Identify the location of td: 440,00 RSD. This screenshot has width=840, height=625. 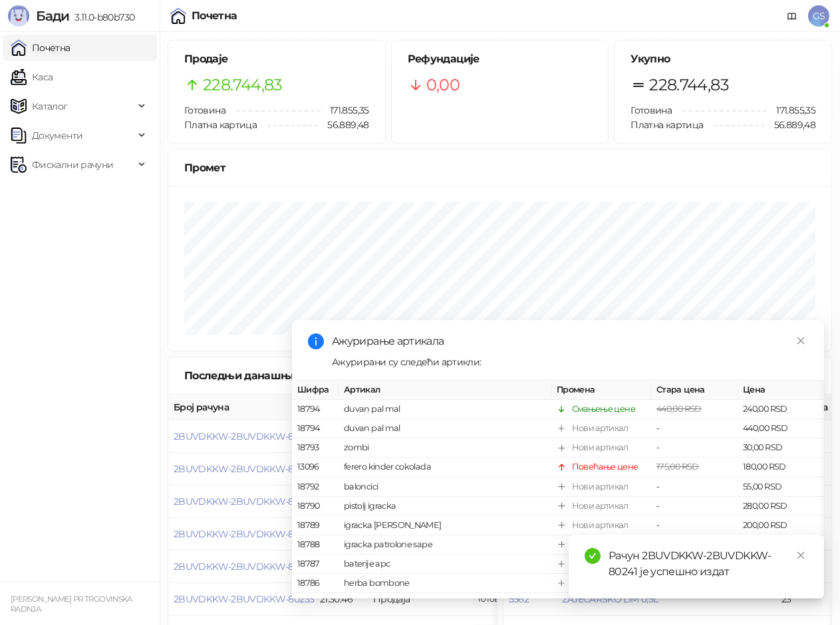
(780, 428).